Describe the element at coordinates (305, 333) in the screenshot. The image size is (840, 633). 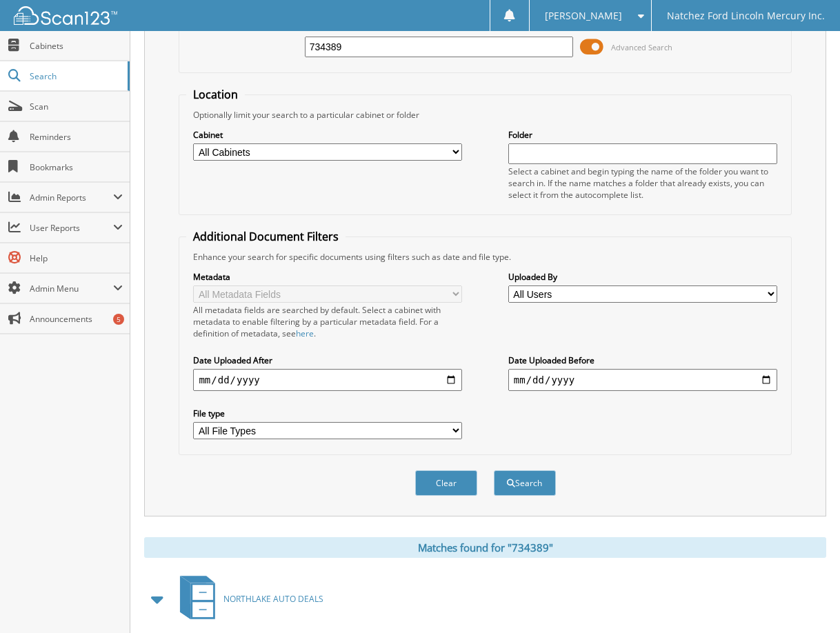
I see `a: here` at that location.